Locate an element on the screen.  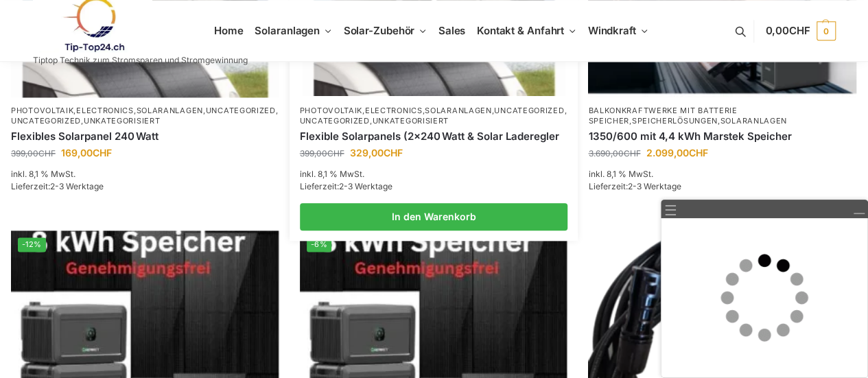
bdi: 3.690,00 is located at coordinates (614, 153).